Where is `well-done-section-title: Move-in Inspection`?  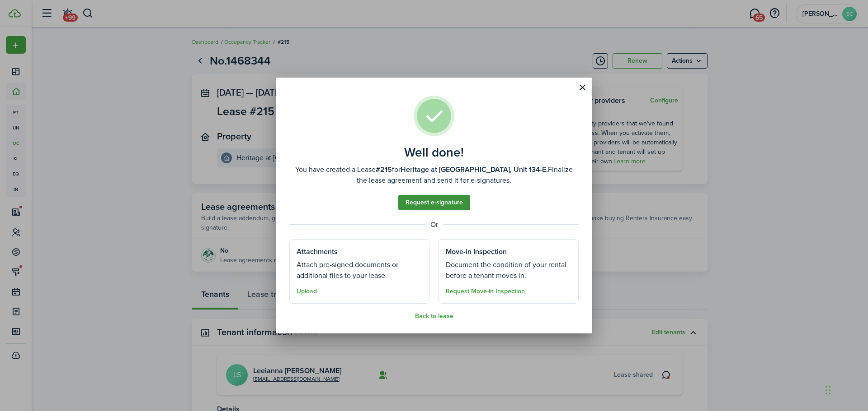 well-done-section-title: Move-in Inspection is located at coordinates (476, 252).